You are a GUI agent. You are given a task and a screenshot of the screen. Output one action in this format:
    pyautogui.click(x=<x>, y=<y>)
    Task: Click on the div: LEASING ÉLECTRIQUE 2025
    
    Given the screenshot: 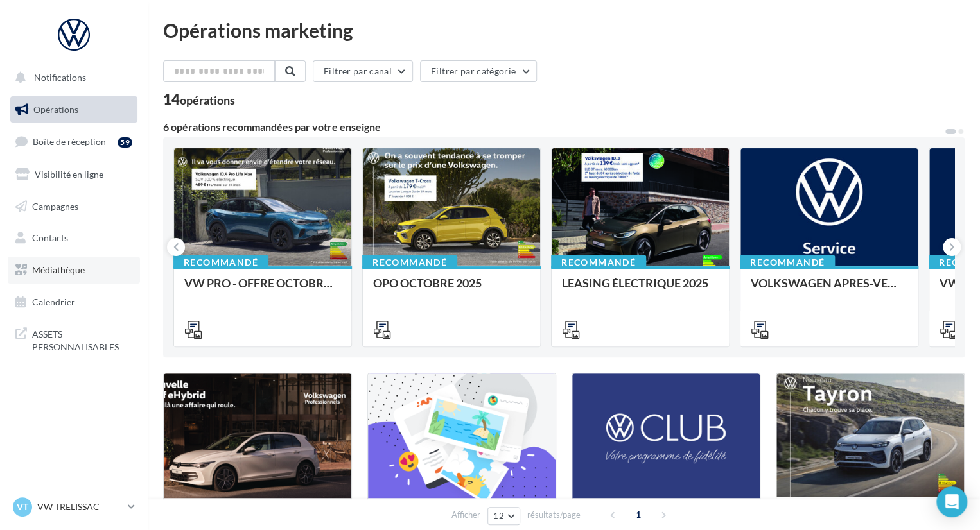 What is the action you would take?
    pyautogui.click(x=640, y=289)
    